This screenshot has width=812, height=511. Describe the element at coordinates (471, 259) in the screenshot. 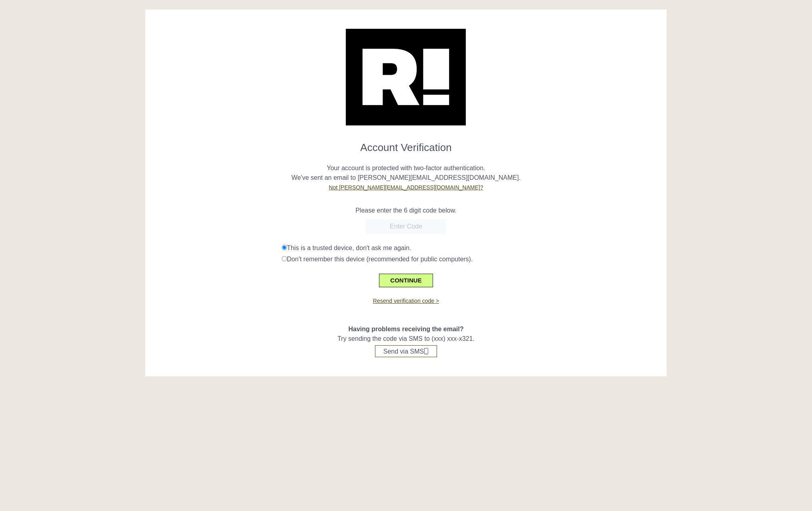

I see `div: Don't remember this device (recommended for public computers).` at that location.